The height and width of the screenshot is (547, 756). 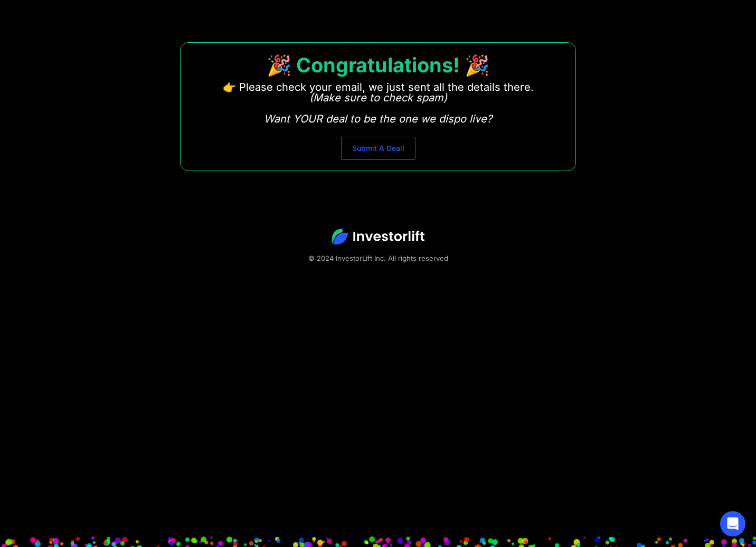 I want to click on div: Open Intercom Messenger, so click(x=733, y=524).